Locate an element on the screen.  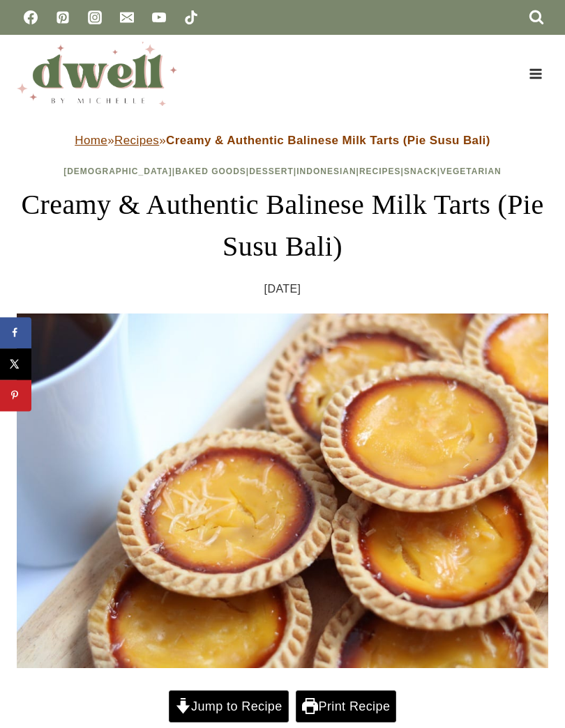
a: Pinterest is located at coordinates (63, 17).